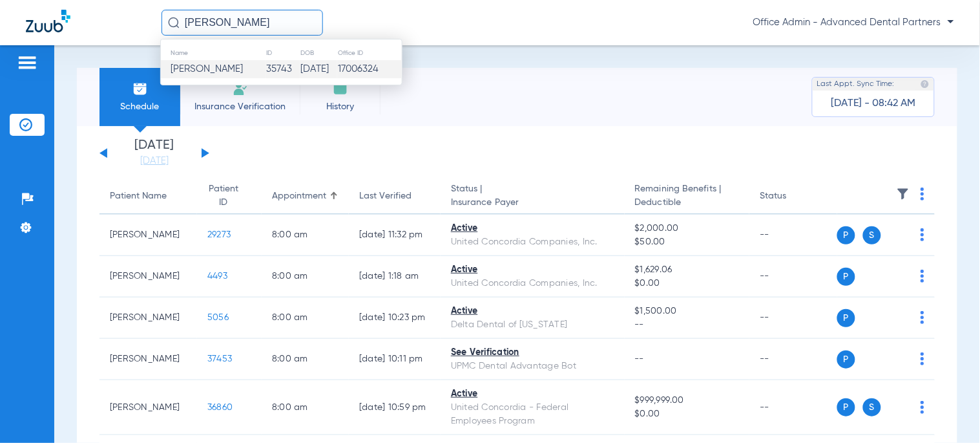 This screenshot has width=980, height=443. What do you see at coordinates (240, 107) in the screenshot?
I see `span: Insurance Verification` at bounding box center [240, 107].